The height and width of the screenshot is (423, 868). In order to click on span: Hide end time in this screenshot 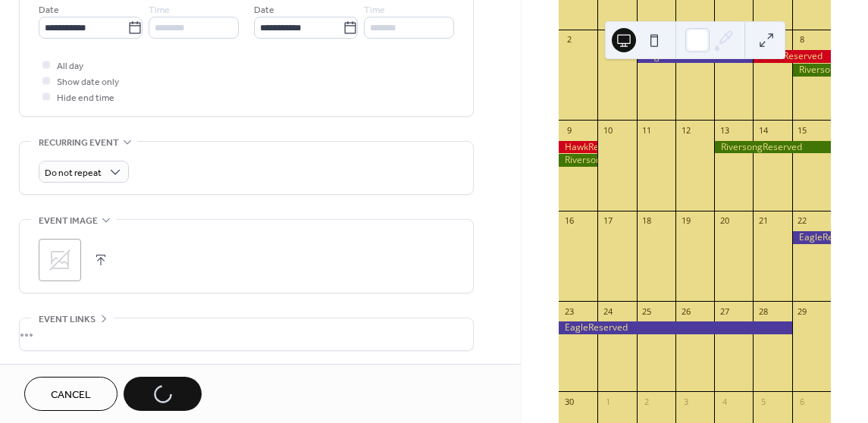, I will do `click(85, 98)`.